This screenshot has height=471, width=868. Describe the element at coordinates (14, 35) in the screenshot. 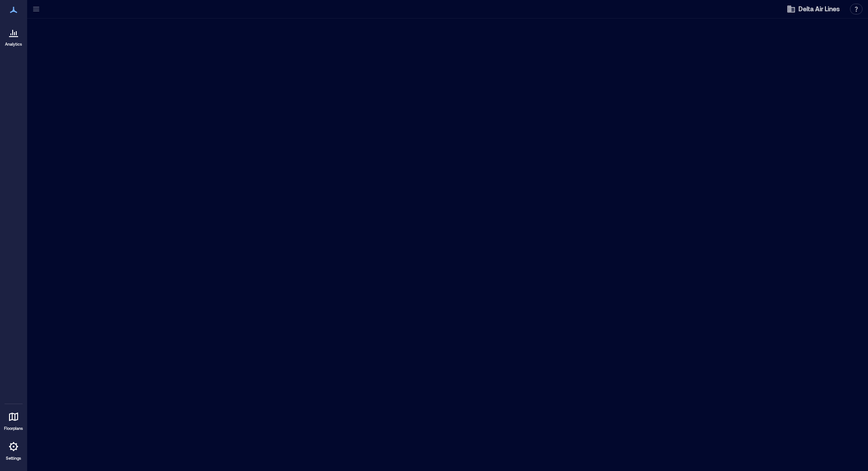

I see `a: Analytics` at that location.